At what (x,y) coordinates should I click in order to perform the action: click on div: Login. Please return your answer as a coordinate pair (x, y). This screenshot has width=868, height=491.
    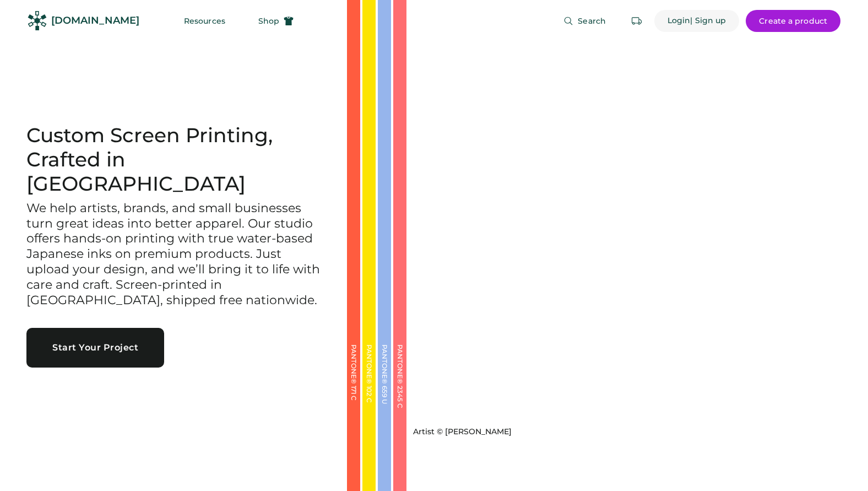
    Looking at the image, I should click on (680, 21).